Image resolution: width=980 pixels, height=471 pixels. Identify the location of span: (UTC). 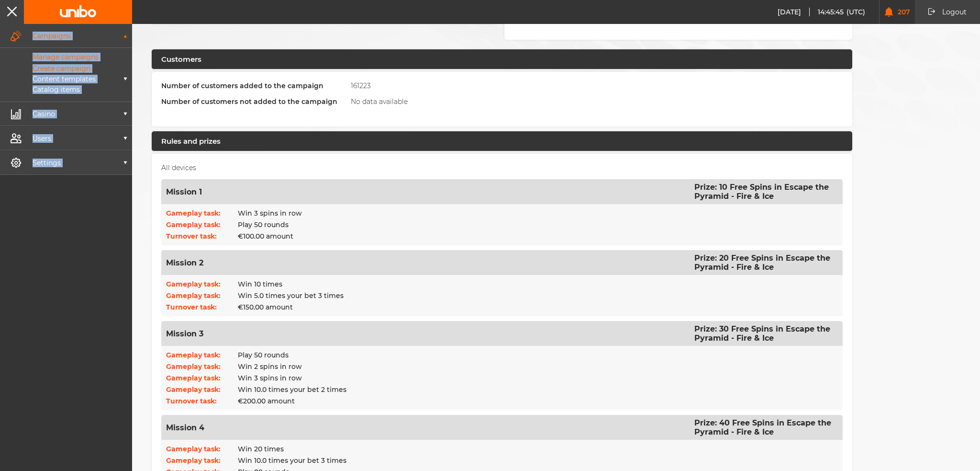
(856, 12).